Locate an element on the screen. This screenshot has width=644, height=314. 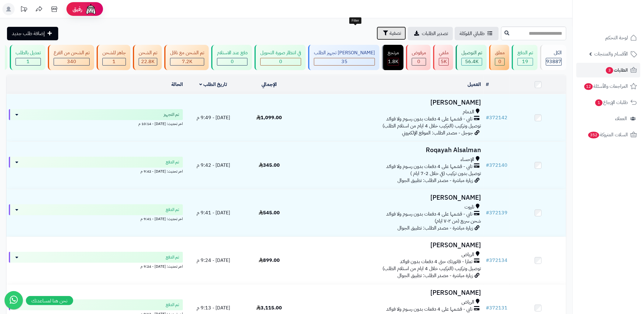
a: تم التوصيل 56.4K is located at coordinates (471, 58).